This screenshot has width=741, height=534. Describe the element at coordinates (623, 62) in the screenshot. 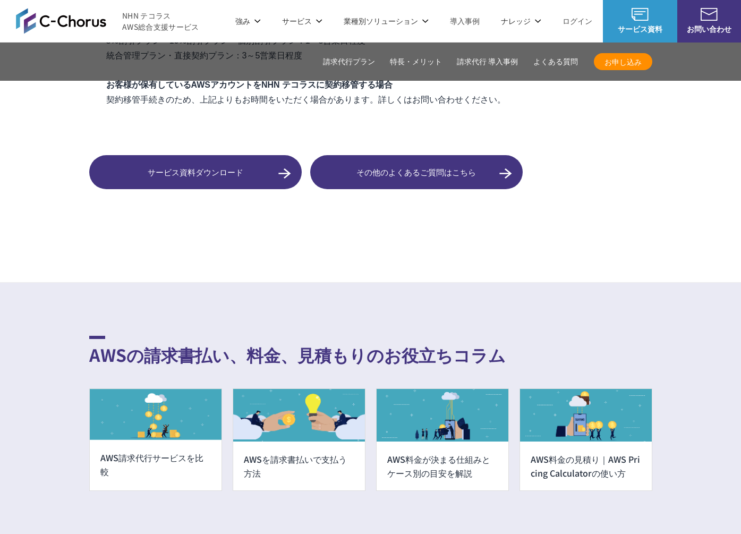

I see `a: お申し込み` at that location.